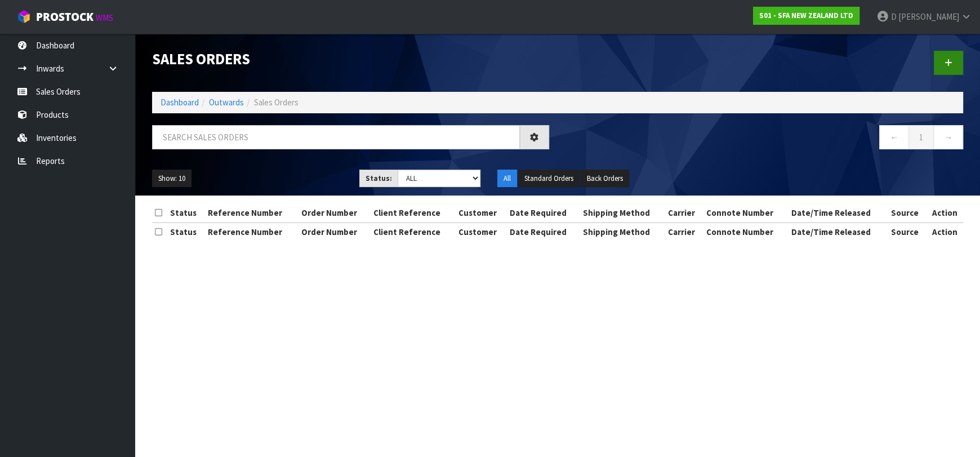 The width and height of the screenshot is (980, 457). Describe the element at coordinates (806, 15) in the screenshot. I see `strong: S01 - SFA NEW ZEALAND LTD` at that location.